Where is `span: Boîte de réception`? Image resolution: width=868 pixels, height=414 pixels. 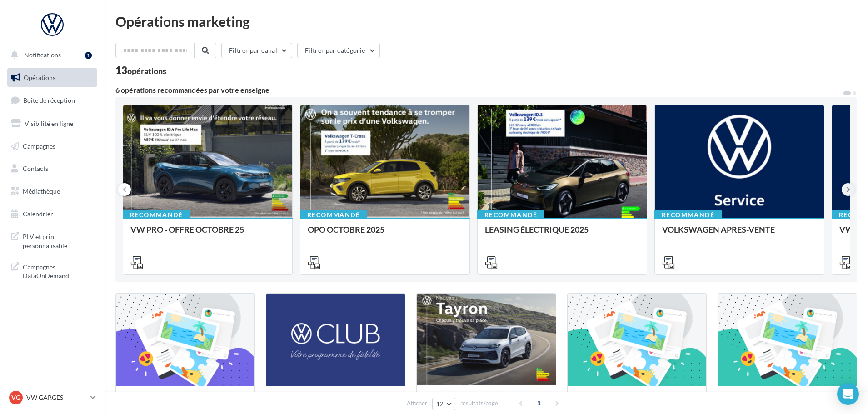 span: Boîte de réception is located at coordinates (49, 100).